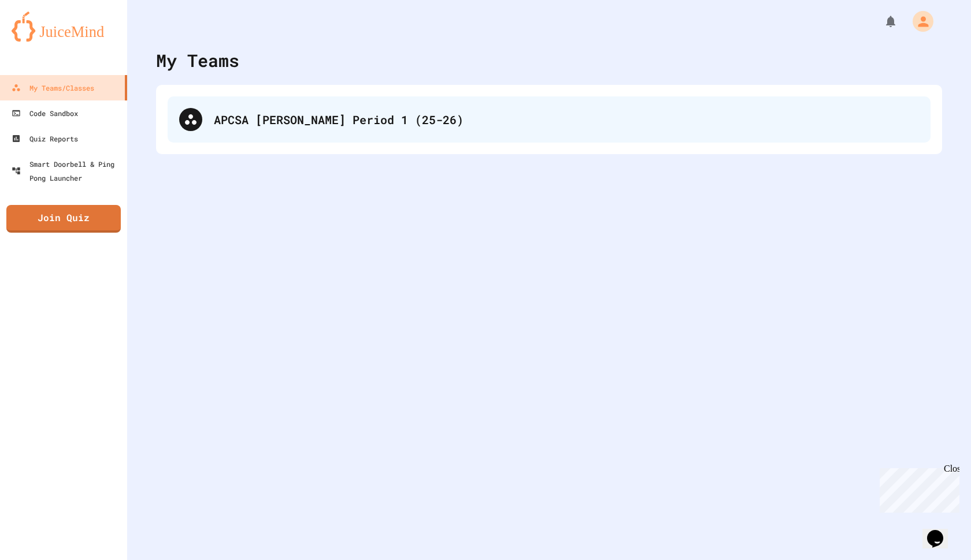  What do you see at coordinates (197, 60) in the screenshot?
I see `div: My Teams` at bounding box center [197, 60].